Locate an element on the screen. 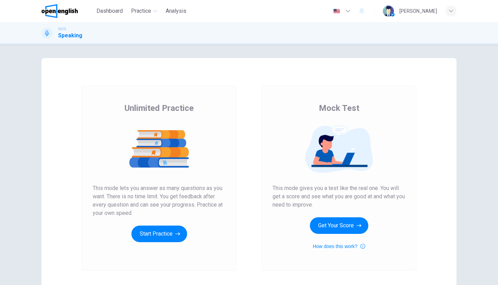 This screenshot has height=285, width=498. span: Dashboard is located at coordinates (110, 11).